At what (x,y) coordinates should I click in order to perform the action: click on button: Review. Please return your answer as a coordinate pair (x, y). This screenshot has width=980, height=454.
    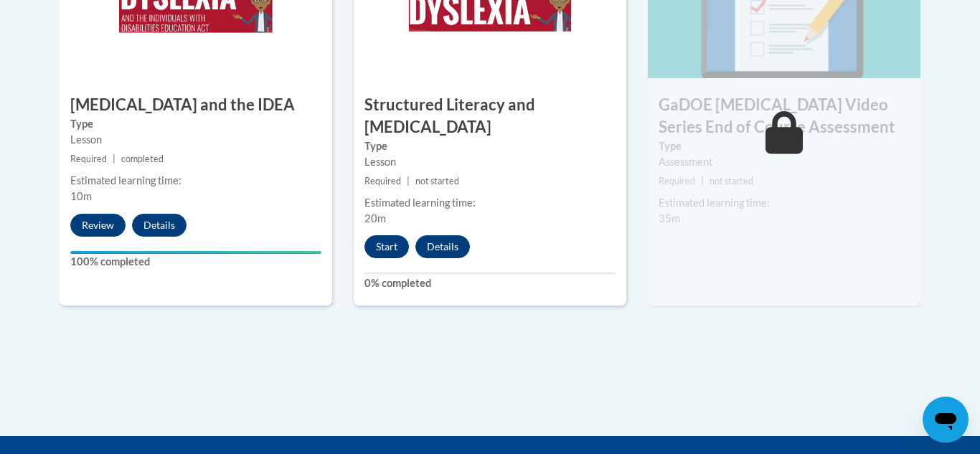
    Looking at the image, I should click on (97, 225).